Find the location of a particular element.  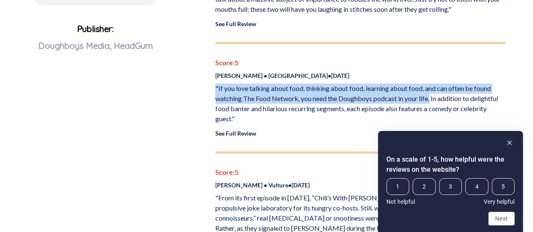

span: 2 is located at coordinates (424, 187).